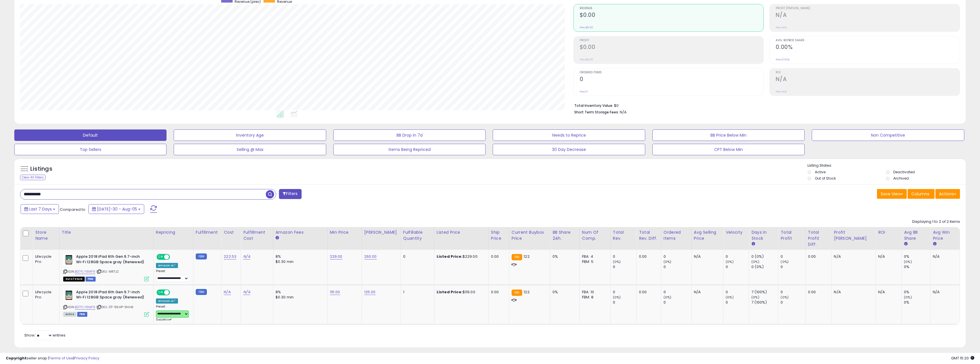  Describe the element at coordinates (85, 271) in the screenshot. I see `a: B07FLY6MF9` at that location.